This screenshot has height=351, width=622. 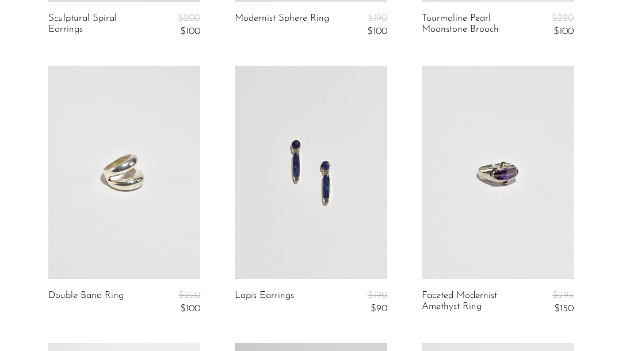 I want to click on a: Double Band Ring, so click(x=86, y=302).